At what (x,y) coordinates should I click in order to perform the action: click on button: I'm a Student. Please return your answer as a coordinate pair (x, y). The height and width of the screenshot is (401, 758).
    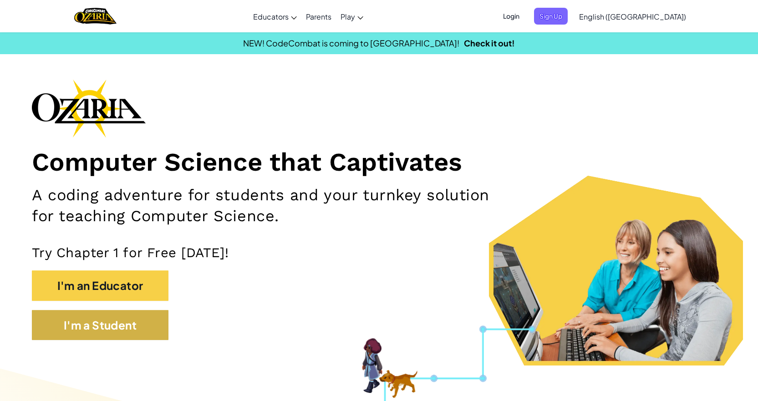
    Looking at the image, I should click on (100, 325).